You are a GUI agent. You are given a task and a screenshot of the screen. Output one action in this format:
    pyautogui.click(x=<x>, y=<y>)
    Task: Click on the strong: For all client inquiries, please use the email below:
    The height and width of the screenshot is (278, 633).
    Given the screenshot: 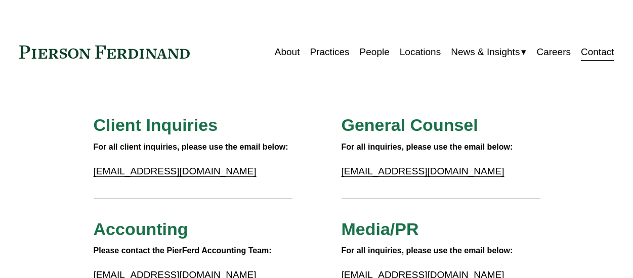 What is the action you would take?
    pyautogui.click(x=191, y=147)
    